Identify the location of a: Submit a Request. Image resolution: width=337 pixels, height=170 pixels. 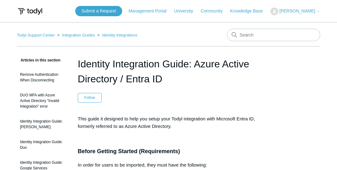
(99, 11).